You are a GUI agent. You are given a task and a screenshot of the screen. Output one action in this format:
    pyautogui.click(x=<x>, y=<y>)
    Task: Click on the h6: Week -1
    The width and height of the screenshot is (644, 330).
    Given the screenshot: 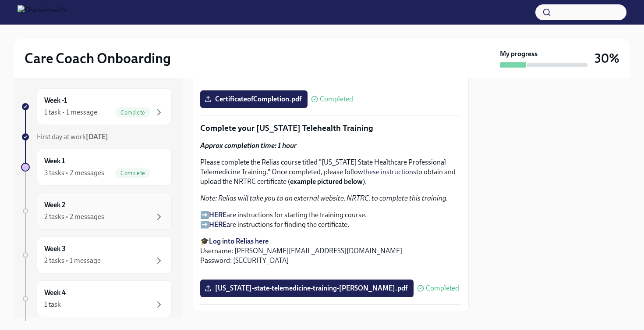 What is the action you would take?
    pyautogui.click(x=56, y=100)
    